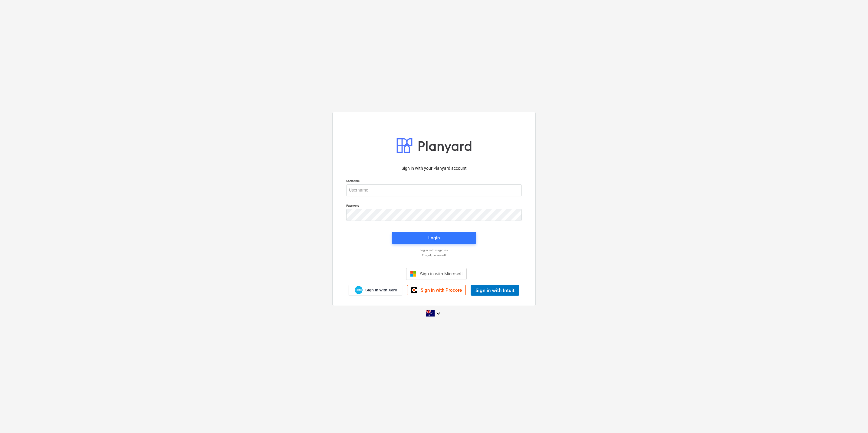 Image resolution: width=868 pixels, height=433 pixels. What do you see at coordinates (434, 250) in the screenshot?
I see `a: Log in with magic link` at bounding box center [434, 250].